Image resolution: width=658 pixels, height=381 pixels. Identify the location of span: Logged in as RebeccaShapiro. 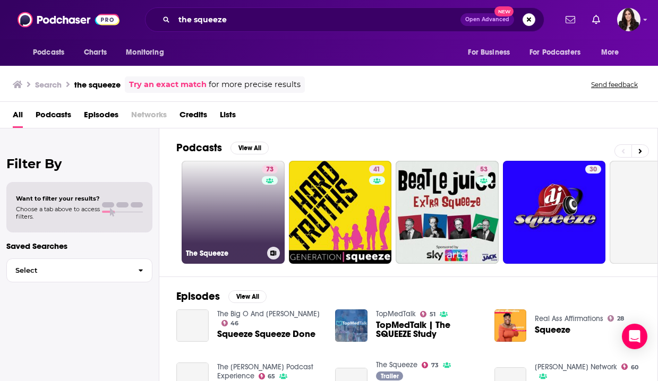
(629, 20).